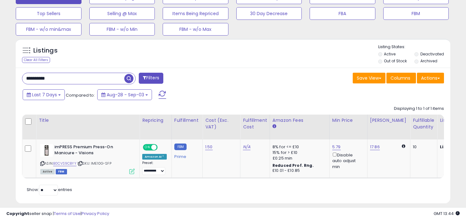 The height and width of the screenshot is (220, 466). Describe the element at coordinates (125, 95) in the screenshot. I see `button: Aug-28 - Sep-03` at that location.